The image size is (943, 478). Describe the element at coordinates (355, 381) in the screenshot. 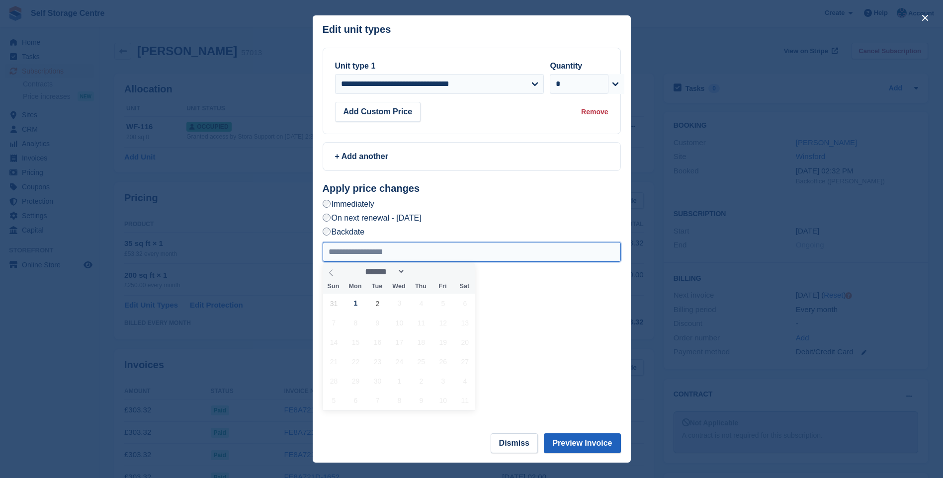

I see `span: September 29, 2025` at that location.